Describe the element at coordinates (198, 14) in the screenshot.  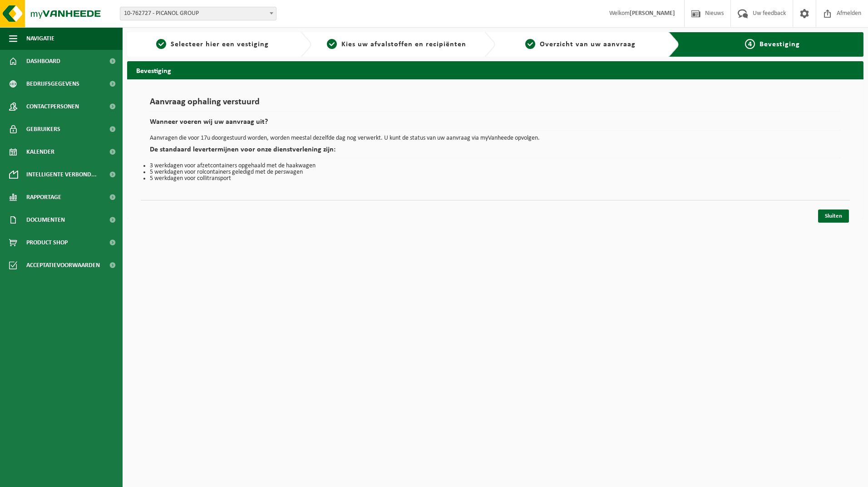
I see `span: 10-762727 - PICANOL GROUP` at that location.